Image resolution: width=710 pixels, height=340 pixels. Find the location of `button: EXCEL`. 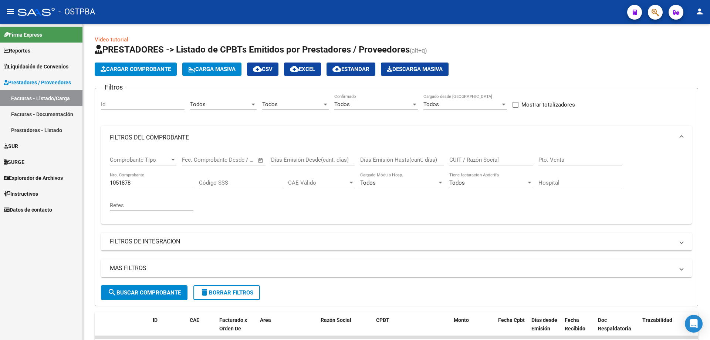

button: EXCEL is located at coordinates (303, 69).